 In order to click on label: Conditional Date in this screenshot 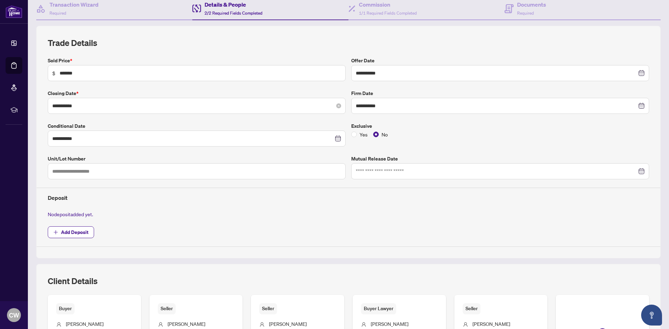, I will do `click(196, 126)`.